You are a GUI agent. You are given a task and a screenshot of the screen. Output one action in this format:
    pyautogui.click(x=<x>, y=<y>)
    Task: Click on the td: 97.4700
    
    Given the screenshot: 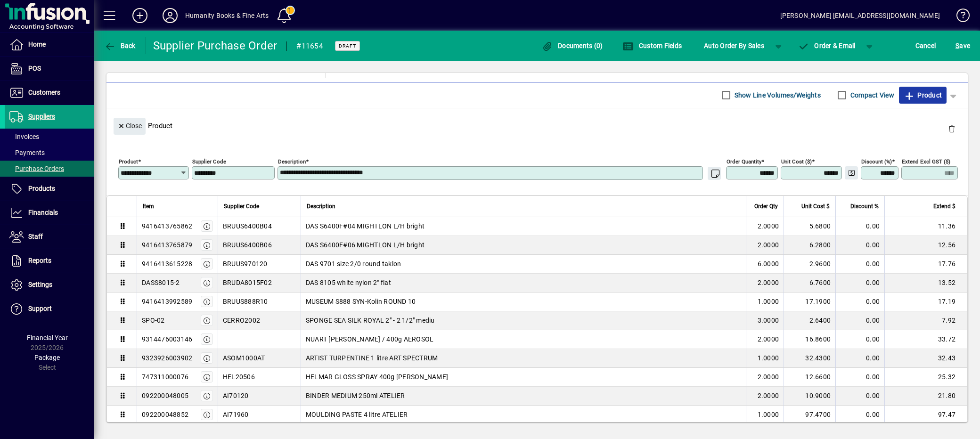 What is the action you would take?
    pyautogui.click(x=810, y=415)
    